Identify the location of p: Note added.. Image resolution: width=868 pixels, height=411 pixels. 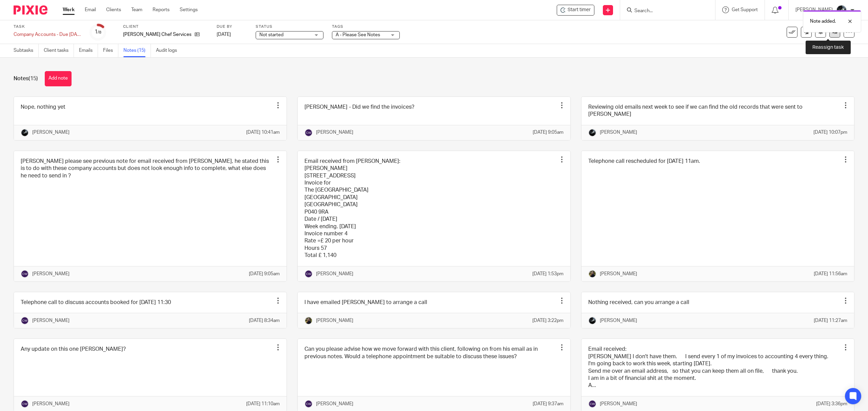
(823, 21).